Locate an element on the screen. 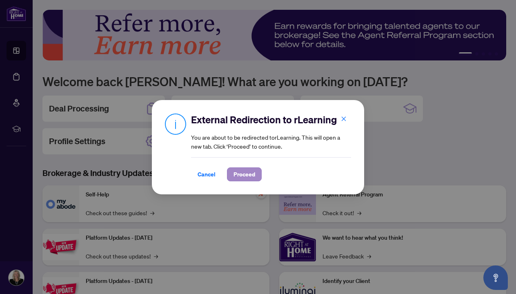  button: Open asap is located at coordinates (496, 278).